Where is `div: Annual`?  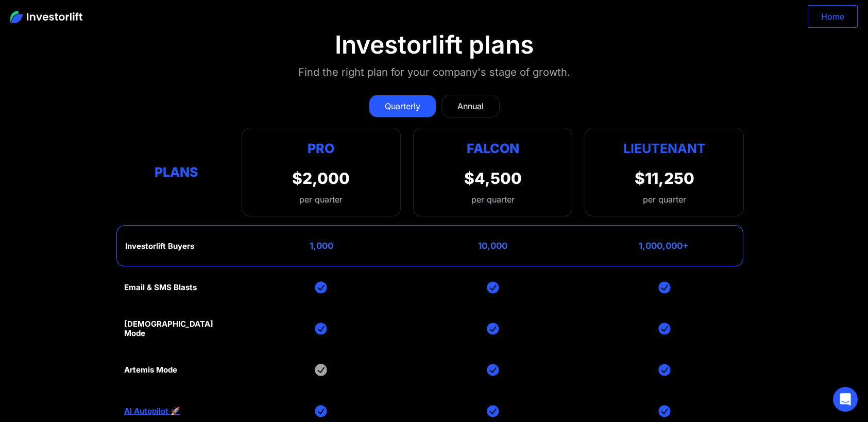 div: Annual is located at coordinates (470, 106).